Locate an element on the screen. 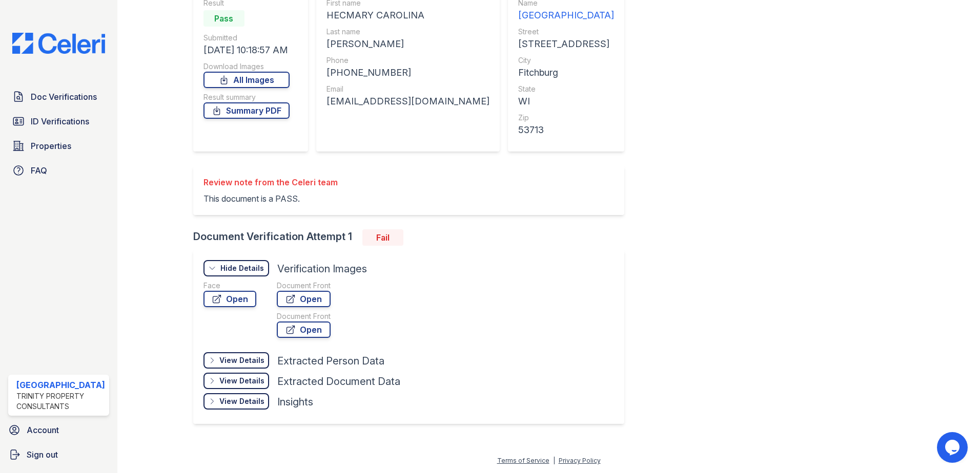 This screenshot has height=473, width=980. div: Fail is located at coordinates (383, 237).